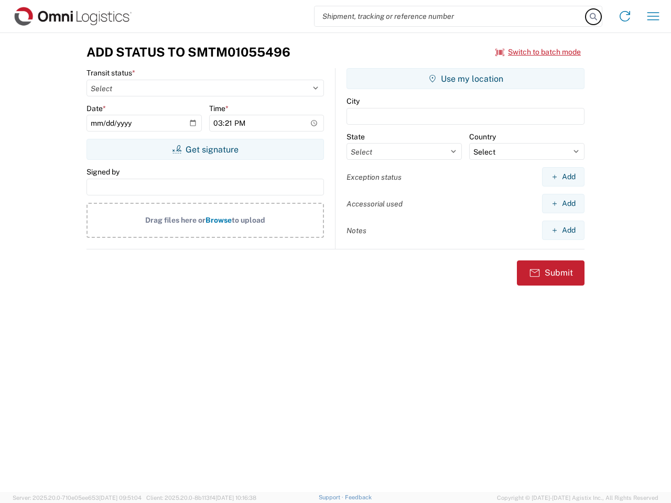  I want to click on label: City, so click(353, 101).